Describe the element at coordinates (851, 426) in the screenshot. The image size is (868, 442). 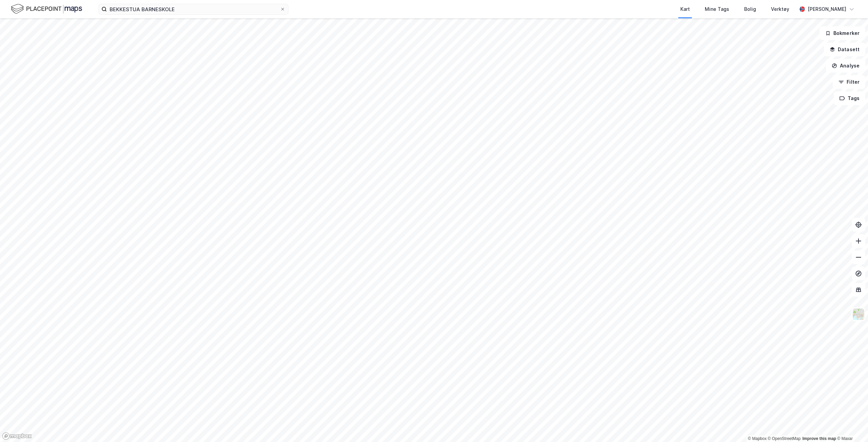
I see `div: Kontrollprogram for chat` at that location.